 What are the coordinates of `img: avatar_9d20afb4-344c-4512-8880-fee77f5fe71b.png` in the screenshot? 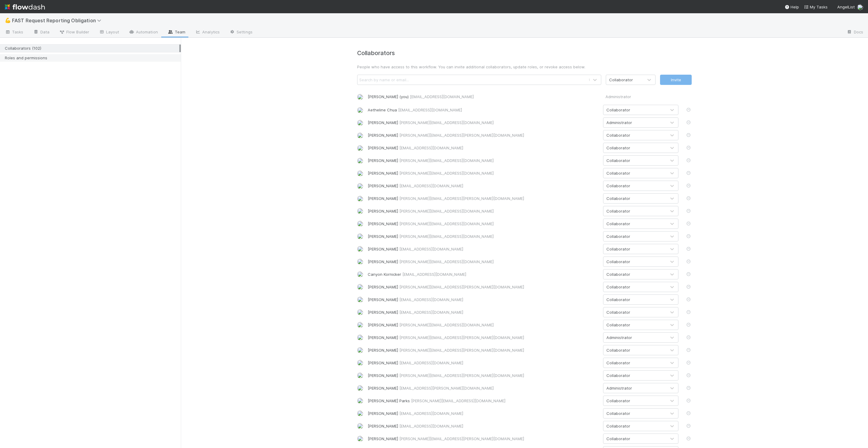 It's located at (361, 236).